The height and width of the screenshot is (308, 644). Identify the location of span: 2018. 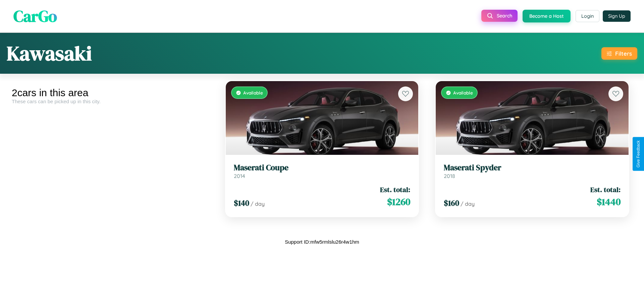
(450, 176).